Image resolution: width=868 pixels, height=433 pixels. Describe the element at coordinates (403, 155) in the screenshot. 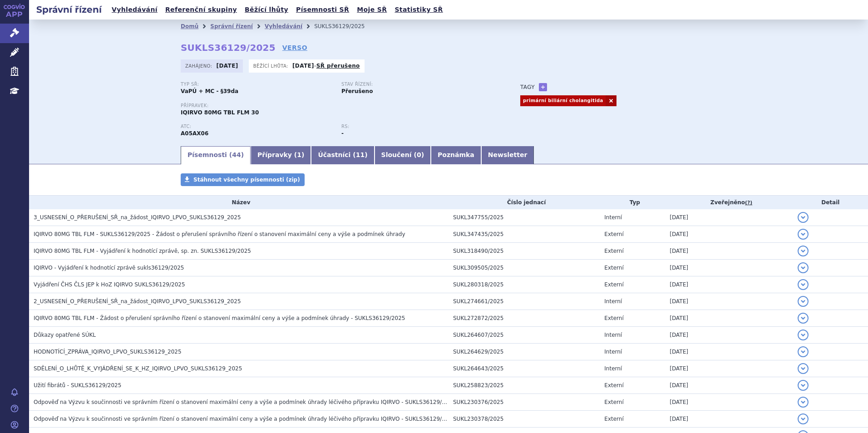

I see `a: Sloučení (0)` at that location.